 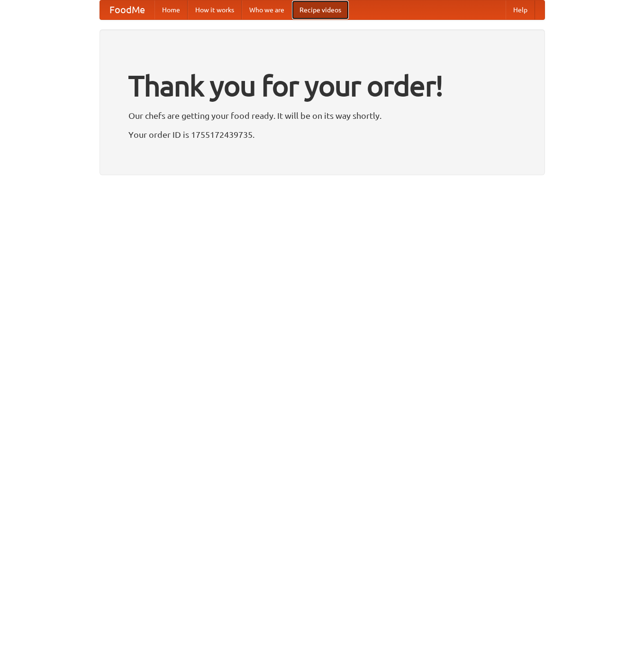 What do you see at coordinates (171, 10) in the screenshot?
I see `a: Home` at bounding box center [171, 10].